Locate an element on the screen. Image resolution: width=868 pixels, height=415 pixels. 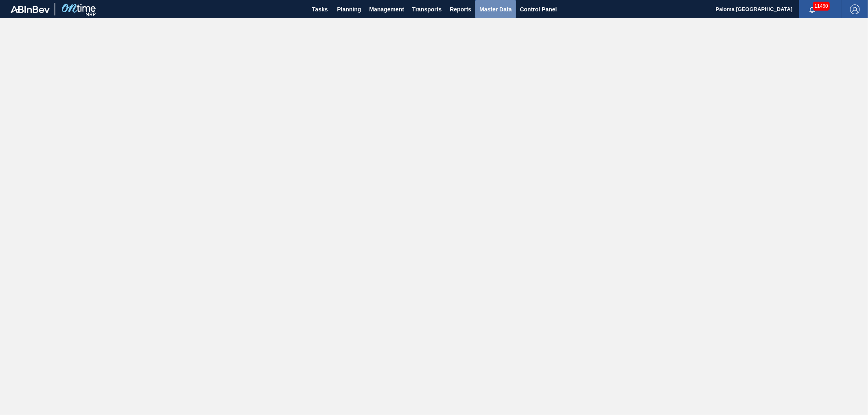
span: Planning is located at coordinates (349, 10).